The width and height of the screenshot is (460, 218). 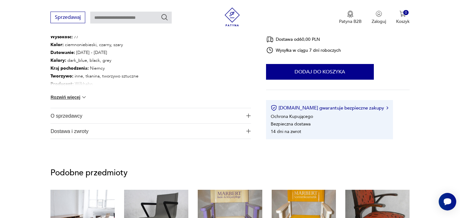 What do you see at coordinates (57, 45) in the screenshot?
I see `b: Kolor:` at bounding box center [57, 45].